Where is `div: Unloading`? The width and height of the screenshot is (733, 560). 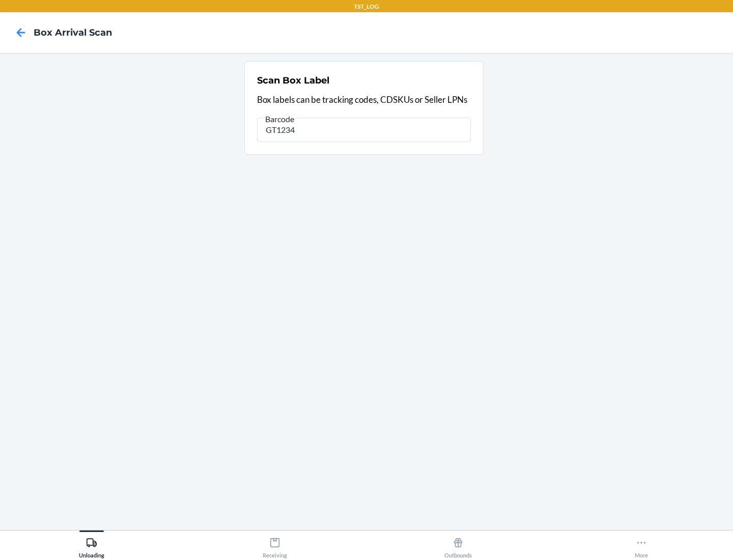 div: Unloading is located at coordinates (92, 546).